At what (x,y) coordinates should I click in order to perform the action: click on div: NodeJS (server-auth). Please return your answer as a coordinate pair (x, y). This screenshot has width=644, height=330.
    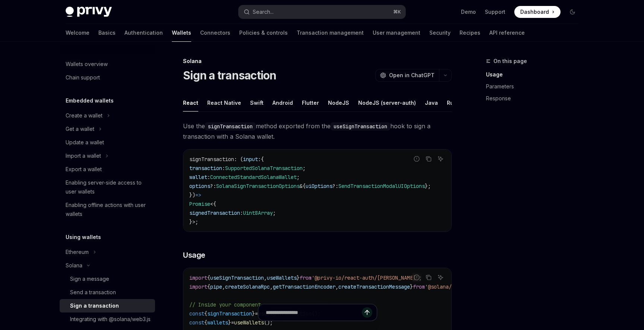
    Looking at the image, I should click on (387, 102).